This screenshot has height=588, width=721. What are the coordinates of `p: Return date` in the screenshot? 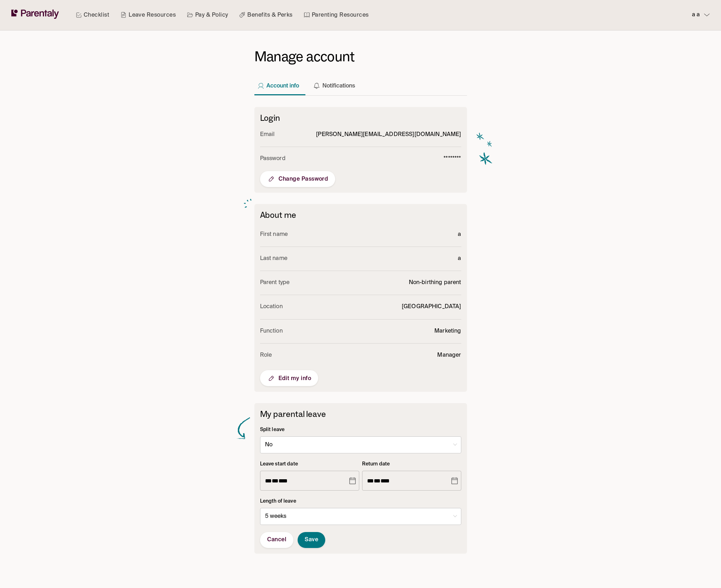 It's located at (412, 464).